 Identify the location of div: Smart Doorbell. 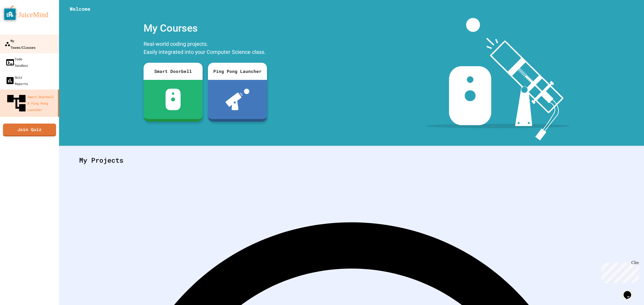
(173, 71).